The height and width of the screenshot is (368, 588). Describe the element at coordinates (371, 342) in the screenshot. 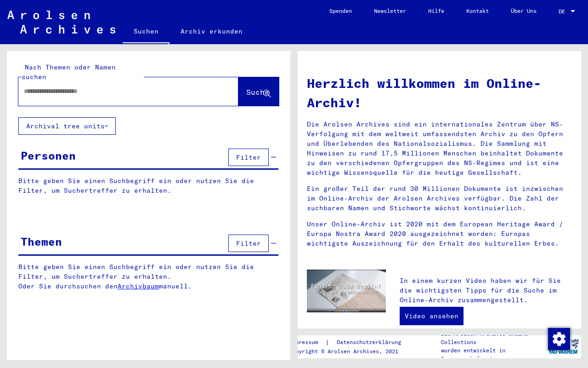

I see `a: Datenschutzerklärung` at that location.